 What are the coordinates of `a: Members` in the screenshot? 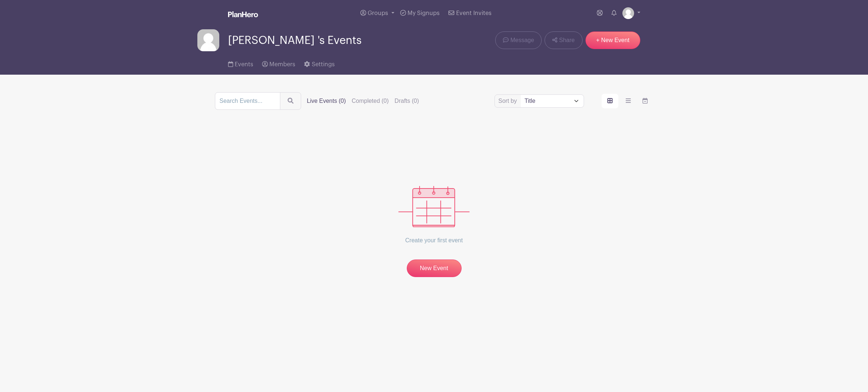 It's located at (279, 63).